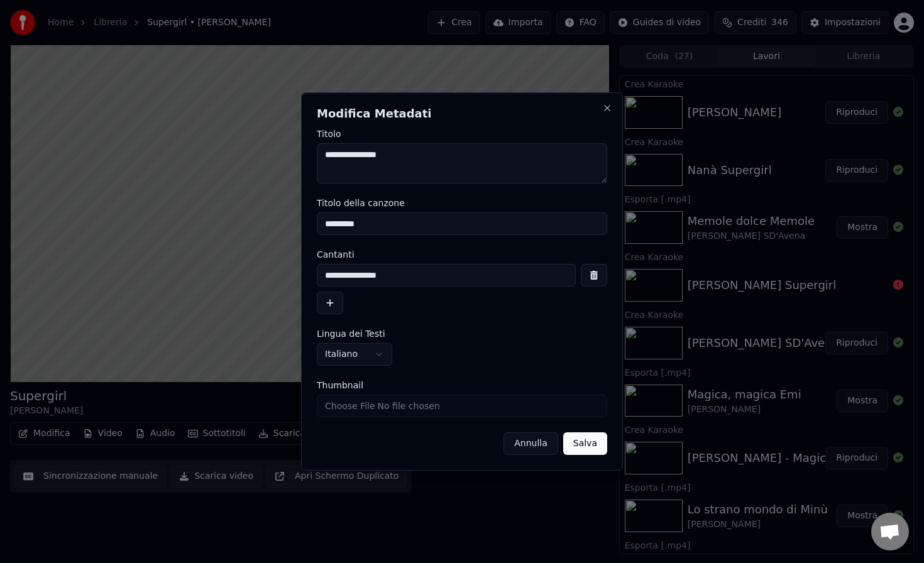 The width and height of the screenshot is (924, 563). Describe the element at coordinates (462, 114) in the screenshot. I see `h2: Modifica Metadati` at that location.